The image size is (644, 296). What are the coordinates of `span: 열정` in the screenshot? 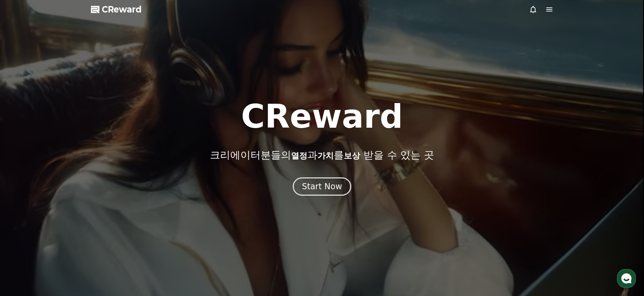 It's located at (299, 156).